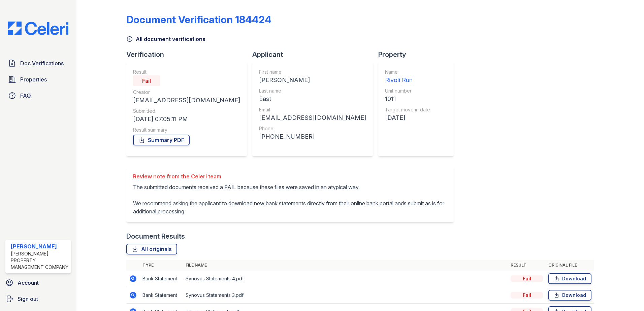  I want to click on button: Sign out, so click(38, 299).